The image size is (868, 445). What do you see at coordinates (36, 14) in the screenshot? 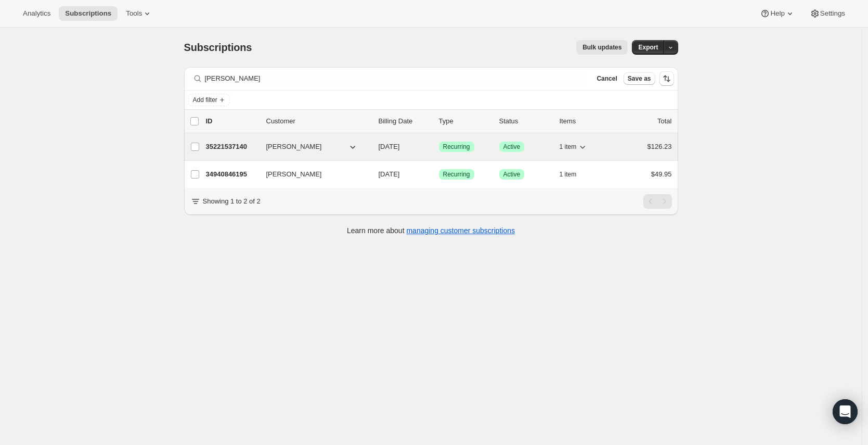
I see `span: Analytics` at bounding box center [36, 14].